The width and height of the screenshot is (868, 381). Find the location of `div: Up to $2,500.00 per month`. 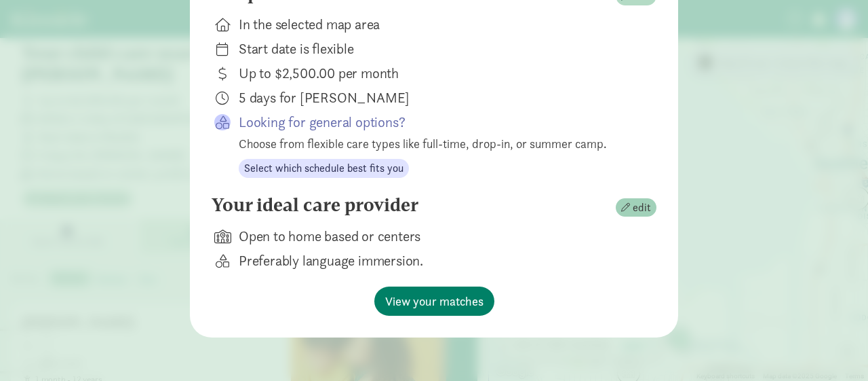

div: Up to $2,500.00 per month is located at coordinates (436, 73).